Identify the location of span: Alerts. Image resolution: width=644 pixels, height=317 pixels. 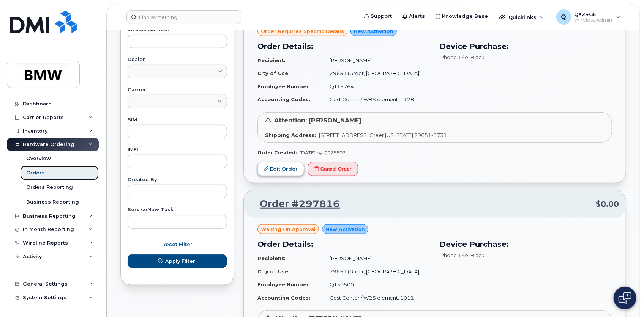
(417, 16).